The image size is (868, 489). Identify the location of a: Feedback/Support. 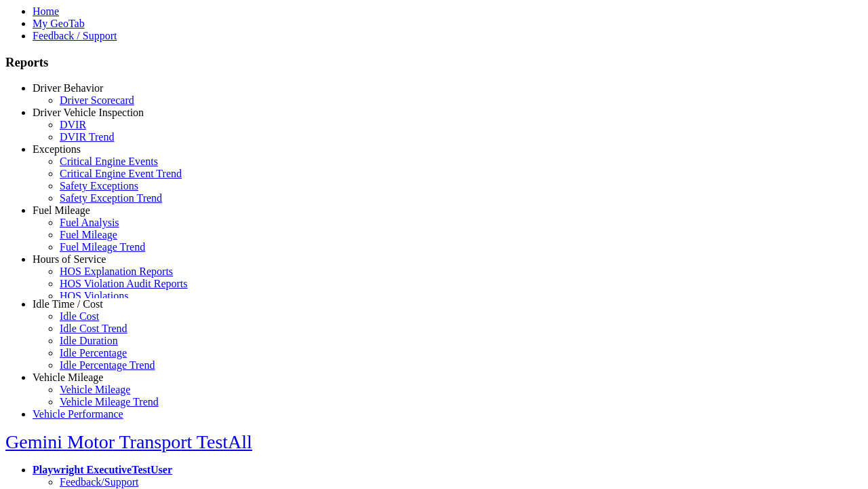
(99, 481).